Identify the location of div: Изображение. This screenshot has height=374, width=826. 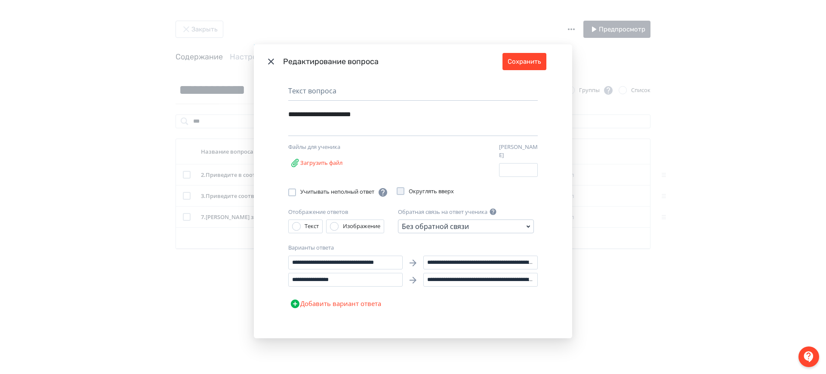
(362, 226).